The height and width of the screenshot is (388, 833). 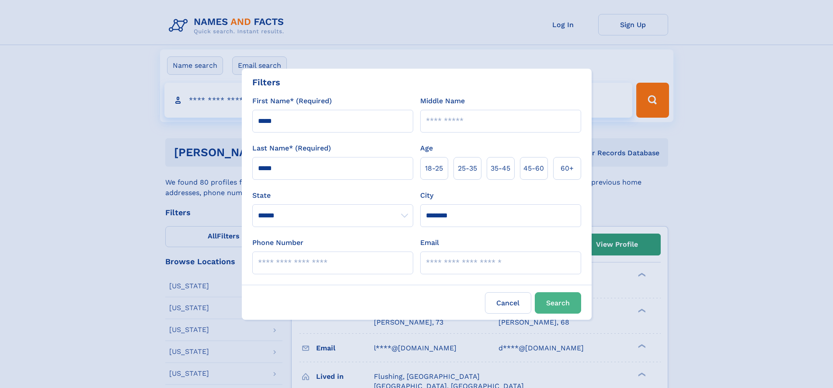 What do you see at coordinates (558, 303) in the screenshot?
I see `button: Search` at bounding box center [558, 303].